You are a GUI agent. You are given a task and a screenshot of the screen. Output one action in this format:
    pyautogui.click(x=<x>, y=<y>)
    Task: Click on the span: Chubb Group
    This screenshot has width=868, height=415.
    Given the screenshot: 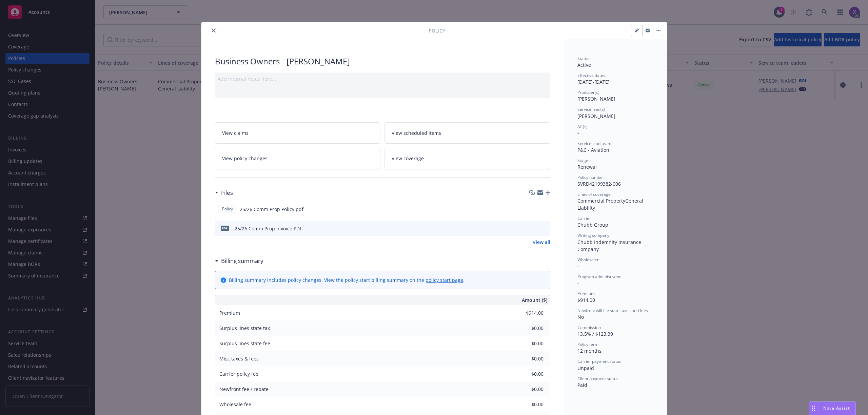 What is the action you would take?
    pyautogui.click(x=593, y=224)
    